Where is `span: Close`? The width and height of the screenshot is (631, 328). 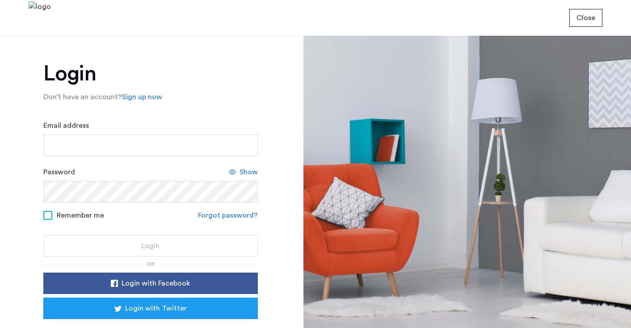
span: Close is located at coordinates (586, 18).